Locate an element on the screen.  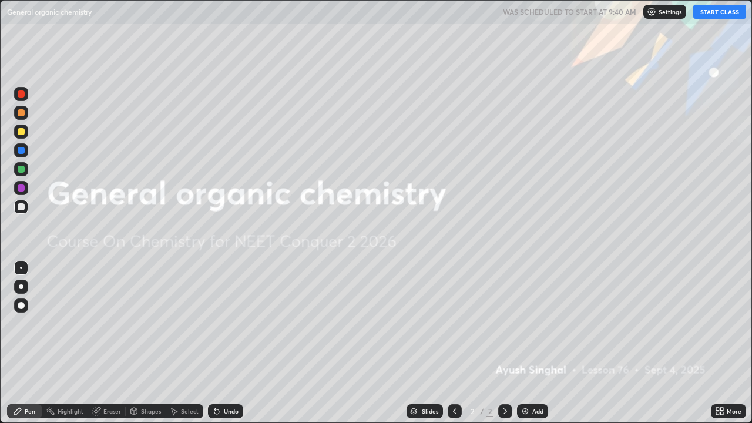
div: Eraser is located at coordinates (112, 411).